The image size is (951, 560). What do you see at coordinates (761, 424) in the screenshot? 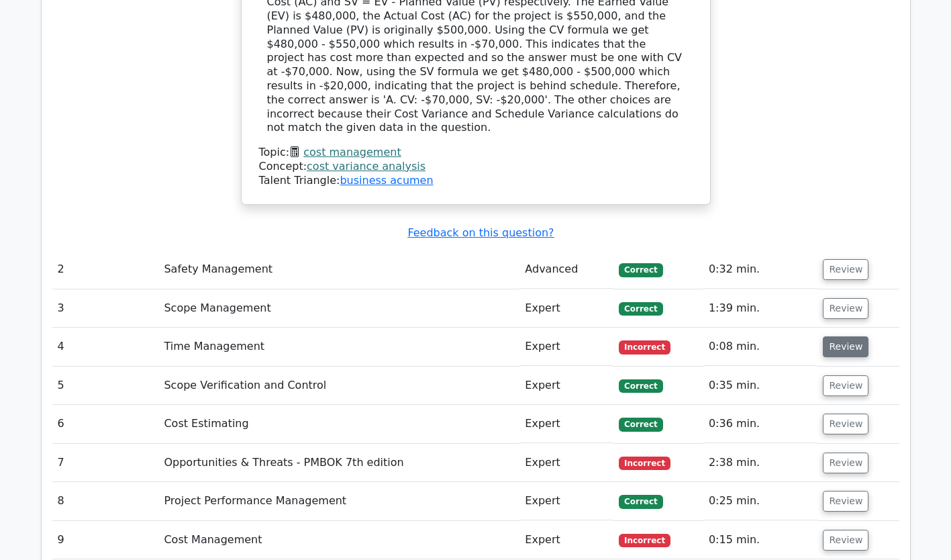
I see `td: 0:36 min.` at bounding box center [761, 424].